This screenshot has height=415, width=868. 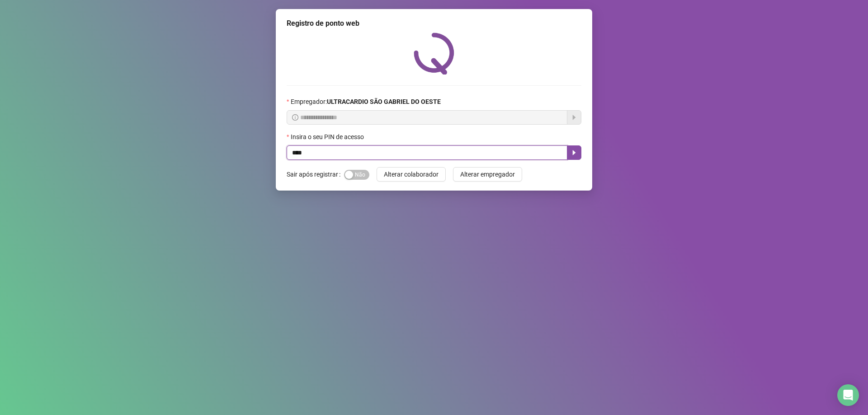 What do you see at coordinates (434, 23) in the screenshot?
I see `div: Registro de ponto web` at bounding box center [434, 23].